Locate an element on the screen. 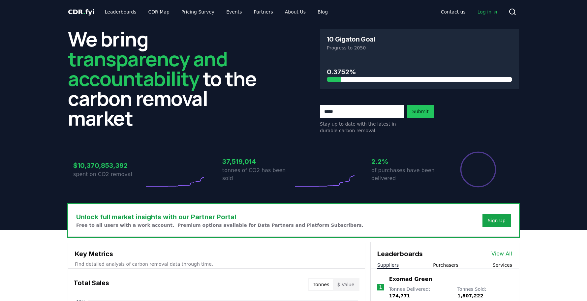  h3: 0.3752% is located at coordinates (419, 72).